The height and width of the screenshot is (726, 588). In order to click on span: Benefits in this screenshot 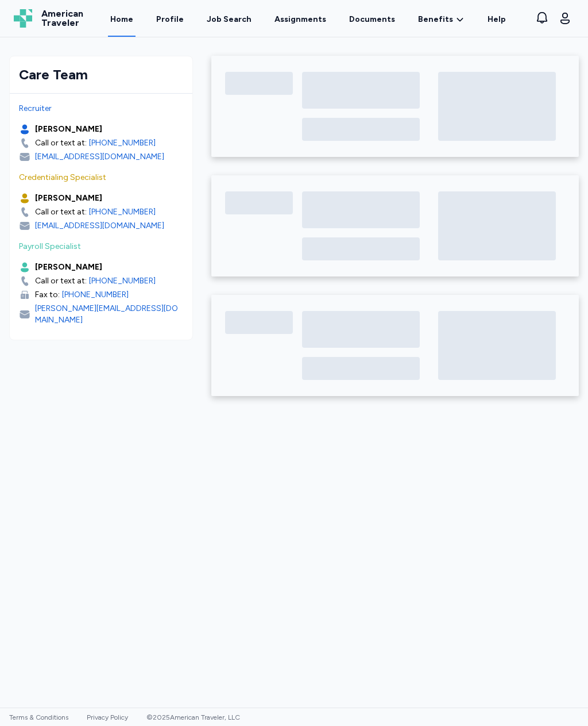, I will do `click(435, 19)`.